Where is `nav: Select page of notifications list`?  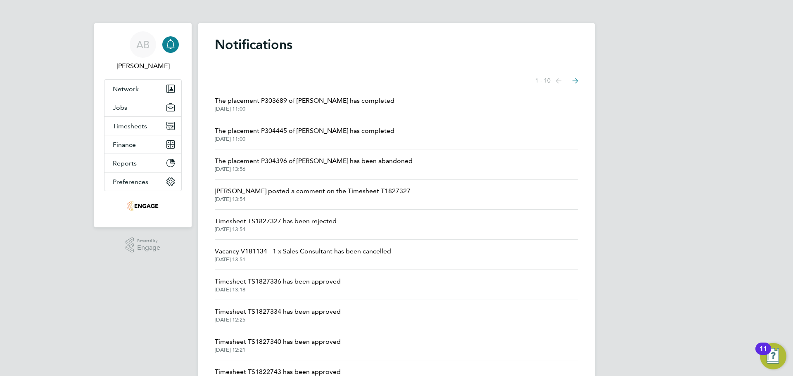
nav: Select page of notifications list is located at coordinates (557, 81).